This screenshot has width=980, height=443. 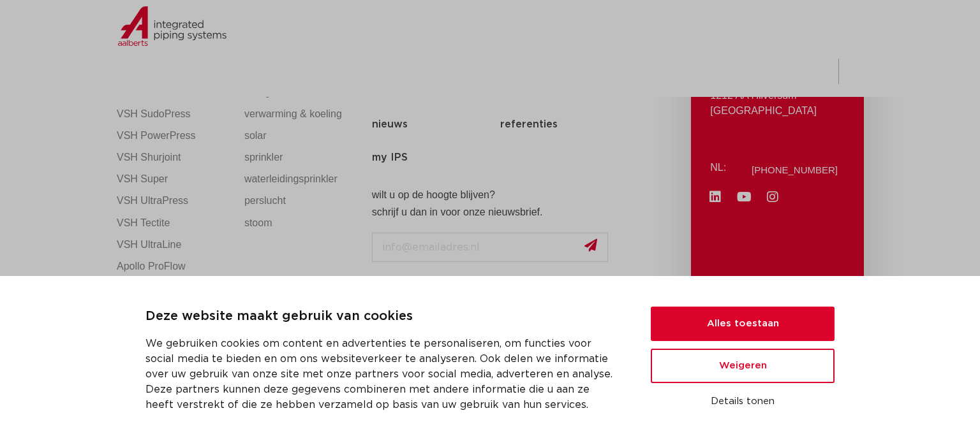 I want to click on a: markten, so click(x=416, y=72).